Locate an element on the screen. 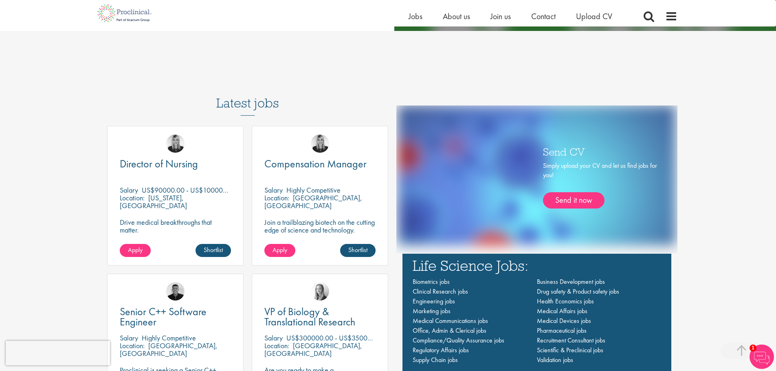 This screenshot has width=776, height=371. span: Medical Affairs jobs is located at coordinates (562, 311).